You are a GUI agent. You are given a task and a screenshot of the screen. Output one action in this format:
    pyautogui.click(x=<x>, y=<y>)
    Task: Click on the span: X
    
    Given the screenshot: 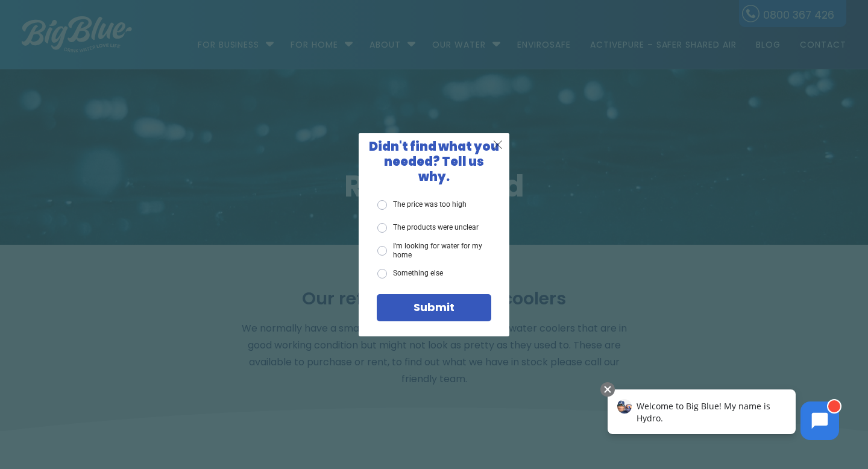 What is the action you would take?
    pyautogui.click(x=499, y=144)
    